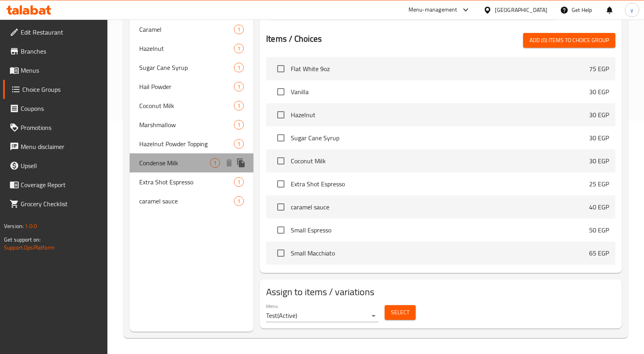  I want to click on div: Marshmallow1, so click(191, 125).